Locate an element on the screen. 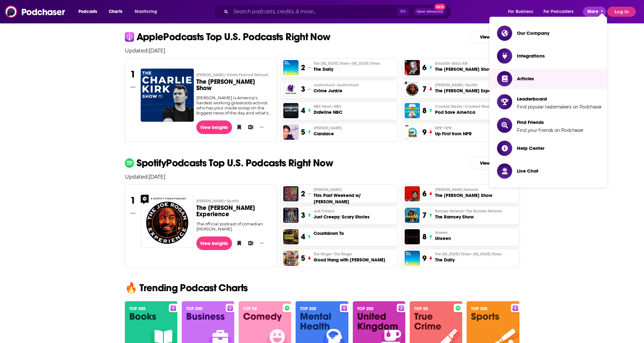 The image size is (644, 343). span: • Salem Podcast Network is located at coordinates (246, 75).